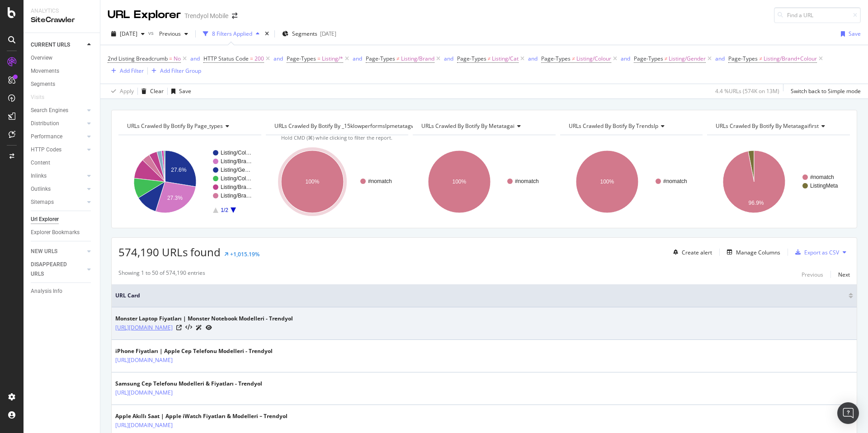 This screenshot has height=433, width=868. Describe the element at coordinates (231, 34) in the screenshot. I see `button: 8 Filters Applied` at that location.